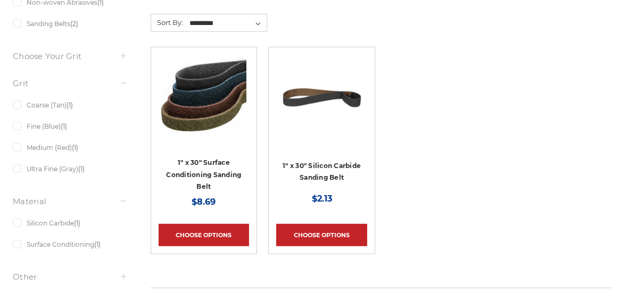  I want to click on a: 1" x 30" Silicon Carbide File Belt, so click(321, 100).